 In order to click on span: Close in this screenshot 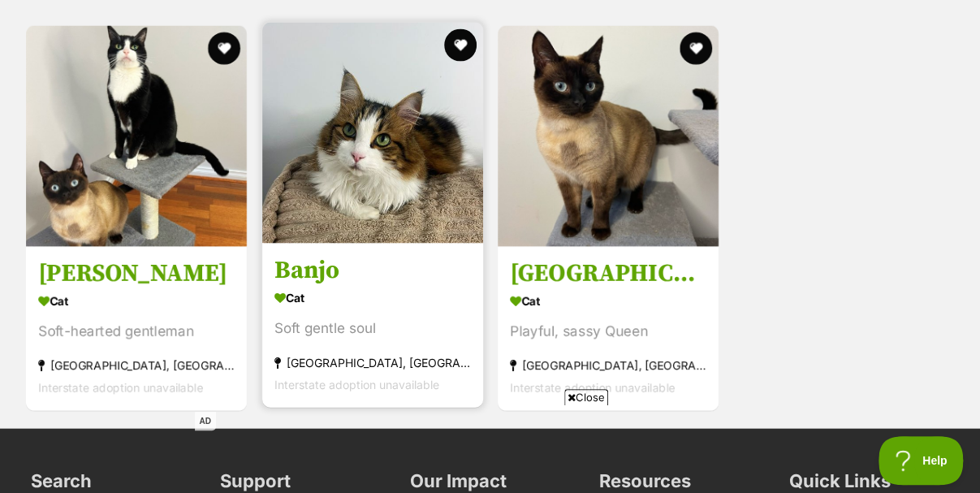, I will do `click(586, 397)`.